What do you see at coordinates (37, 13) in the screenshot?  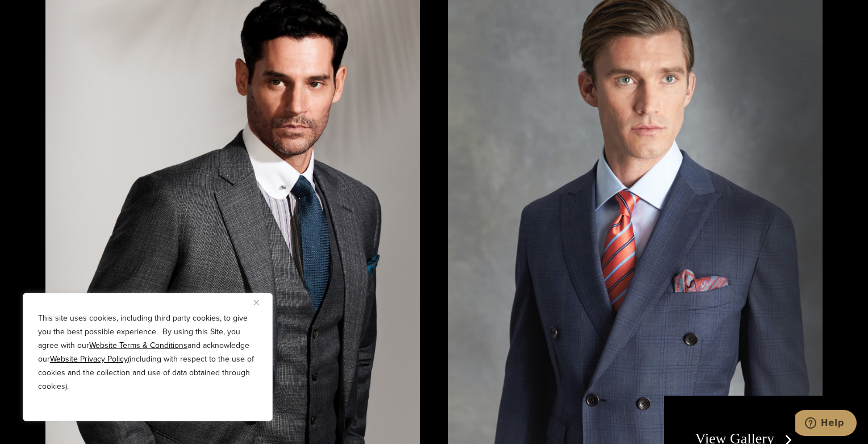 I see `span: Help` at bounding box center [37, 13].